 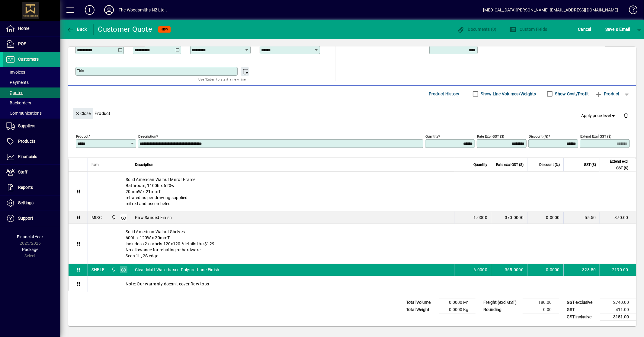 What do you see at coordinates (98, 270) in the screenshot?
I see `div: SHELF` at bounding box center [98, 270].